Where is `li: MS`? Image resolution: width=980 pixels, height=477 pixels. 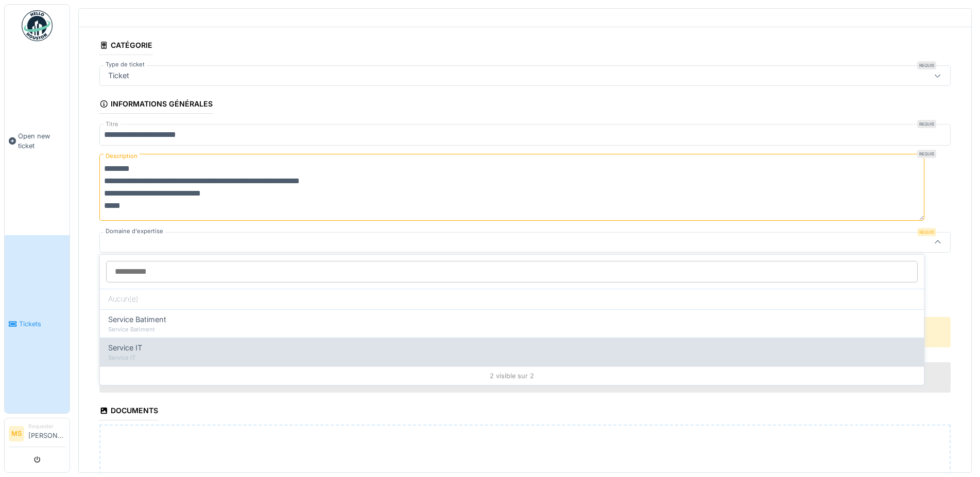 li: MS is located at coordinates (17, 433).